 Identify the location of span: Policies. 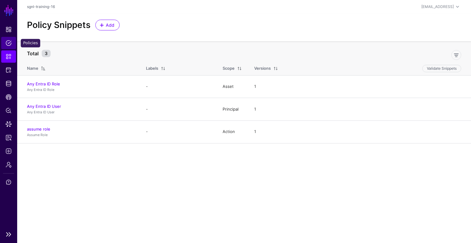
(9, 43).